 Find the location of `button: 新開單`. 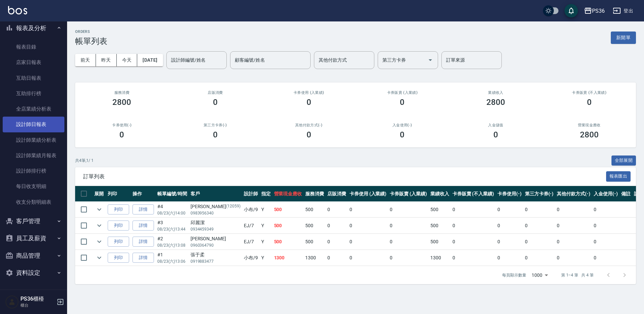

button: 新開單 is located at coordinates (623, 37).